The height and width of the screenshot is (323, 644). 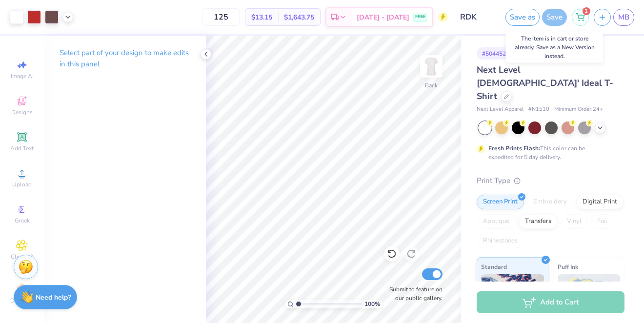 What do you see at coordinates (431, 66) in the screenshot?
I see `img: Back` at bounding box center [431, 66].